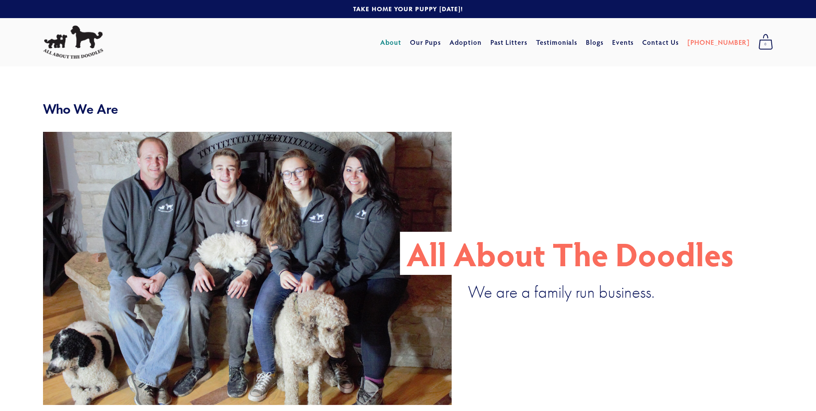 The height and width of the screenshot is (411, 816). I want to click on h2: Who We Are, so click(408, 109).